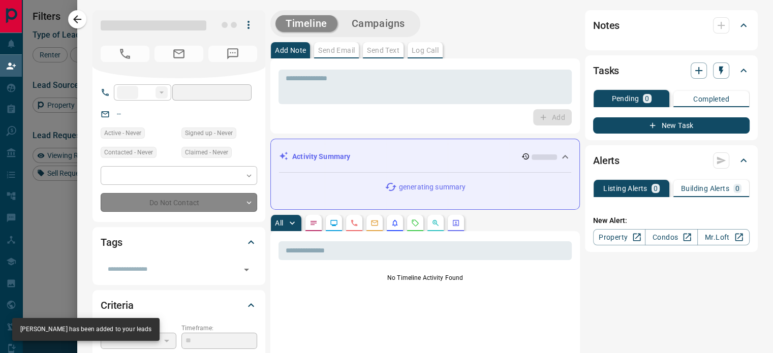 The width and height of the screenshot is (773, 353). What do you see at coordinates (179, 305) in the screenshot?
I see `div: Criteria` at bounding box center [179, 305].